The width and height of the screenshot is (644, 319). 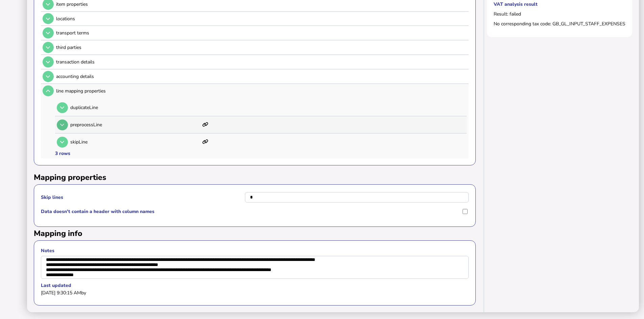 What do you see at coordinates (559, 14) in the screenshot?
I see `label: Result: failed` at bounding box center [559, 14].